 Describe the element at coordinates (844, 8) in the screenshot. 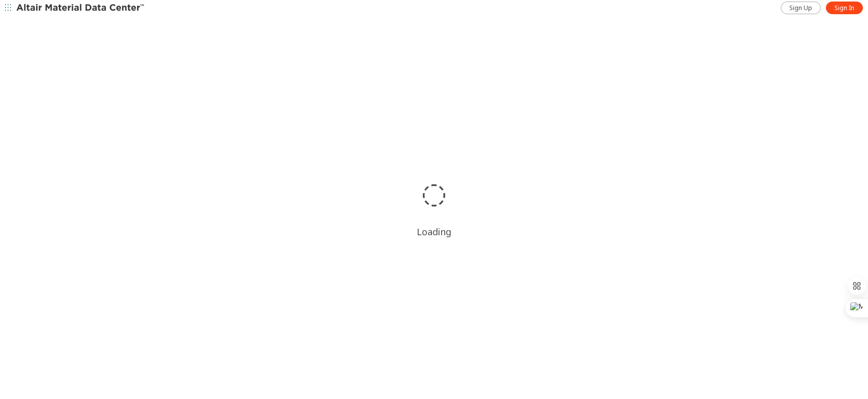

I see `span: Sign In` at that location.